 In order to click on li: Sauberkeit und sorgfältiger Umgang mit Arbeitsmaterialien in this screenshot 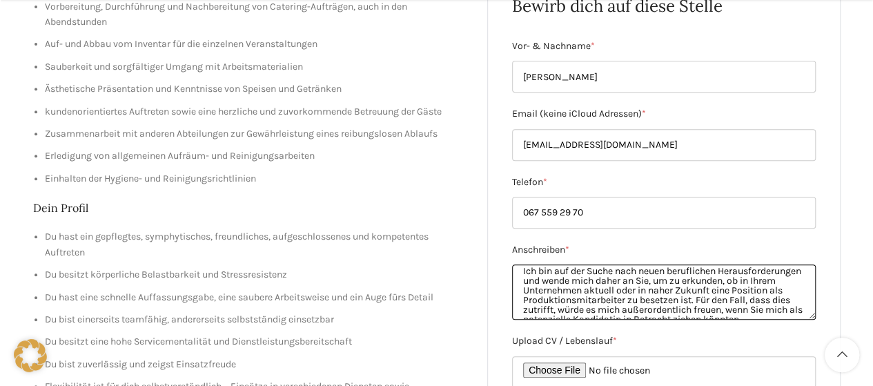, I will do `click(256, 67)`.